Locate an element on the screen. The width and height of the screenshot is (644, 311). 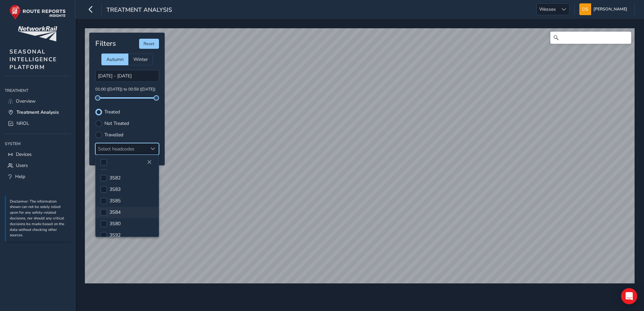
a: Users is located at coordinates (37, 166).